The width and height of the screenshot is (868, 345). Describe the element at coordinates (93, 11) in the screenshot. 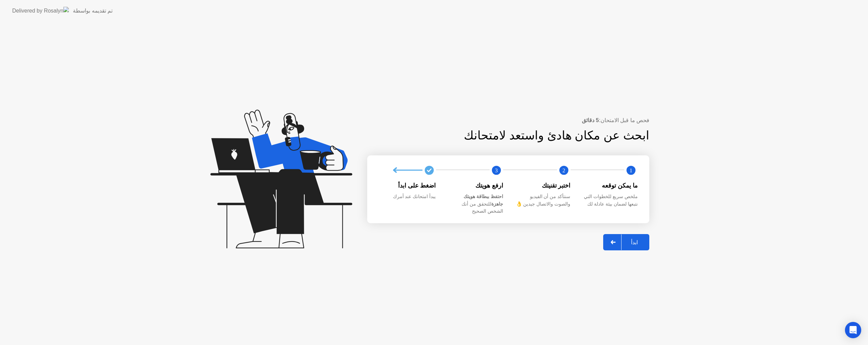

I see `div: تم تقديمه بواسطة` at that location.